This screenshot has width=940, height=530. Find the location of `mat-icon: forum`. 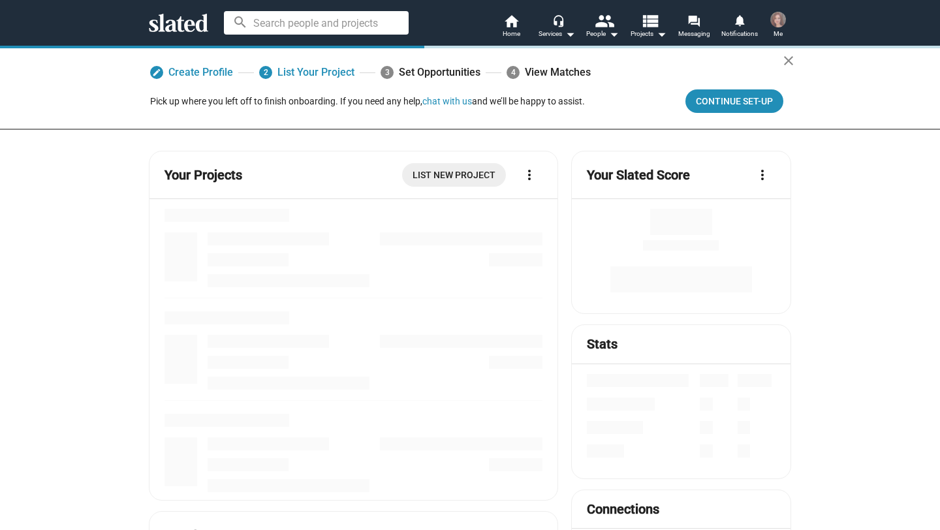

mat-icon: forum is located at coordinates (693, 20).